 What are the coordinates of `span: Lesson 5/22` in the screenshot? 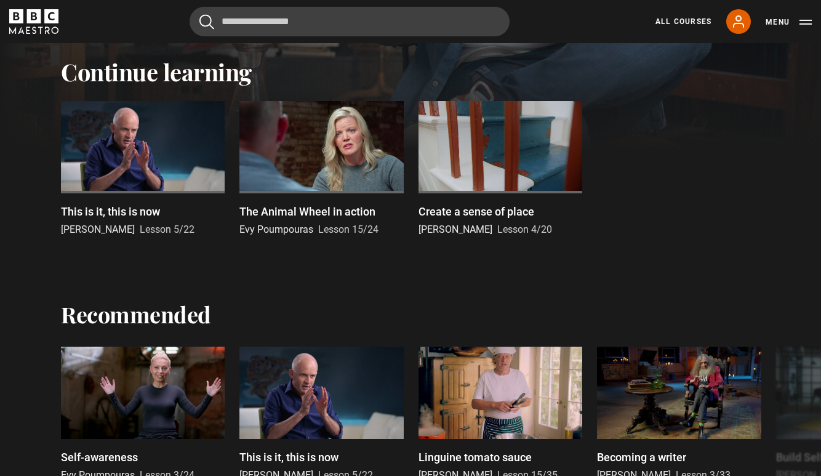 It's located at (167, 229).